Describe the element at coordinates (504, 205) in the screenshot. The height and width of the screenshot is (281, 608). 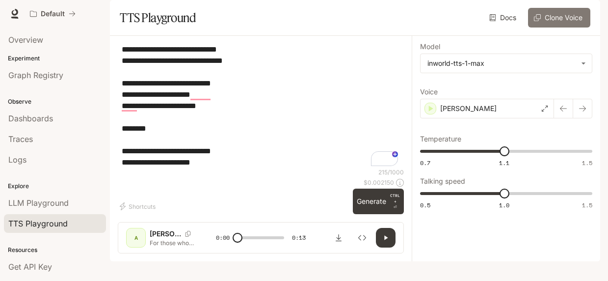
I see `span: 1.0` at that location.